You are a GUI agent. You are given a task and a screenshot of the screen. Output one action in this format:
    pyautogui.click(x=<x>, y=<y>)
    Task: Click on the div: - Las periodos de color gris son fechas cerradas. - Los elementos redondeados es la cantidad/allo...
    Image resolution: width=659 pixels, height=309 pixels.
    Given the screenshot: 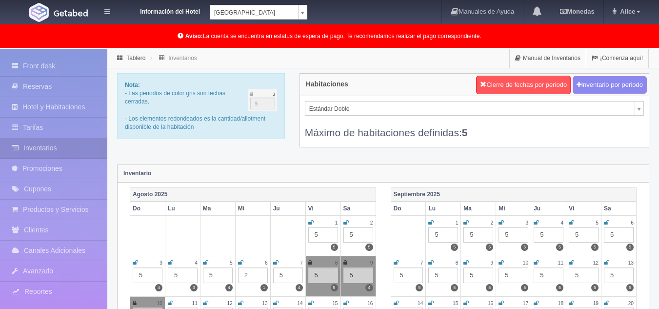 What is the action you would take?
    pyautogui.click(x=201, y=106)
    